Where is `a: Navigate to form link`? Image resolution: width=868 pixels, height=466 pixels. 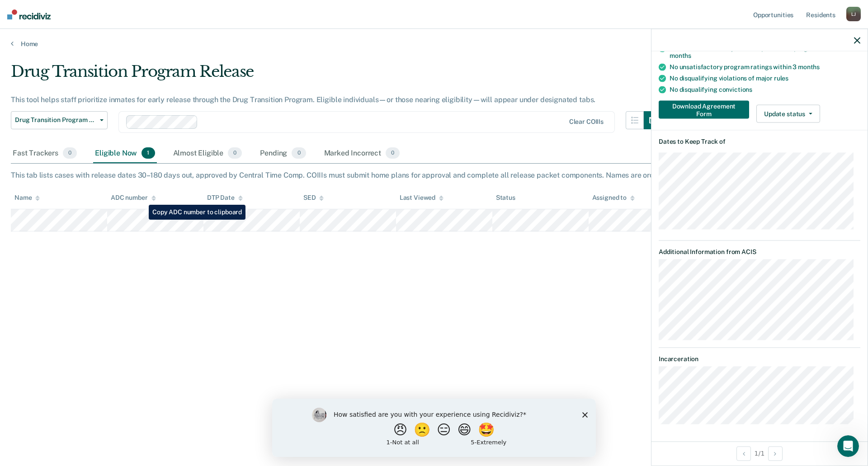 a: Navigate to form link is located at coordinates (706, 110).